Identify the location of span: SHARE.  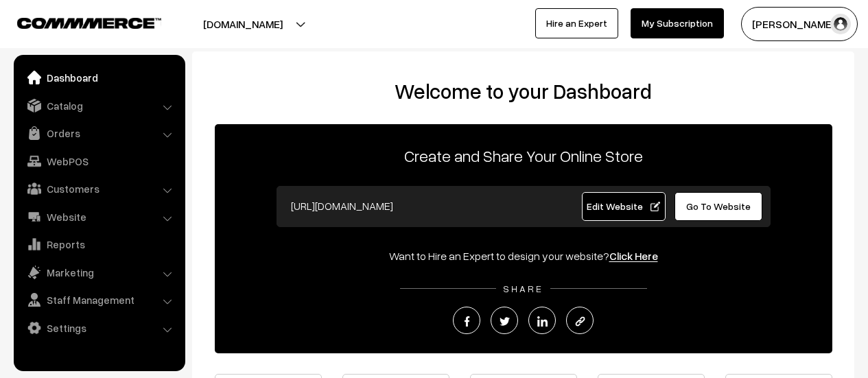
(523, 288).